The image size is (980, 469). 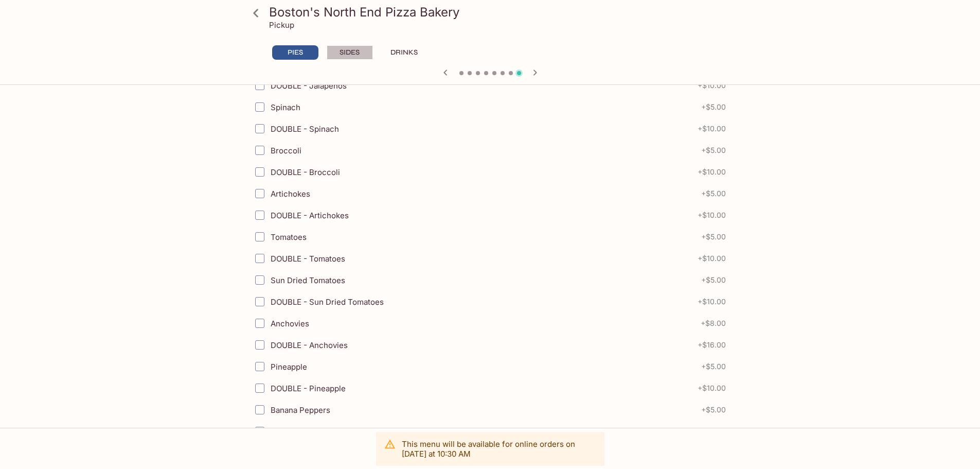 I want to click on span: DOUBLE - Artichokes, so click(x=310, y=215).